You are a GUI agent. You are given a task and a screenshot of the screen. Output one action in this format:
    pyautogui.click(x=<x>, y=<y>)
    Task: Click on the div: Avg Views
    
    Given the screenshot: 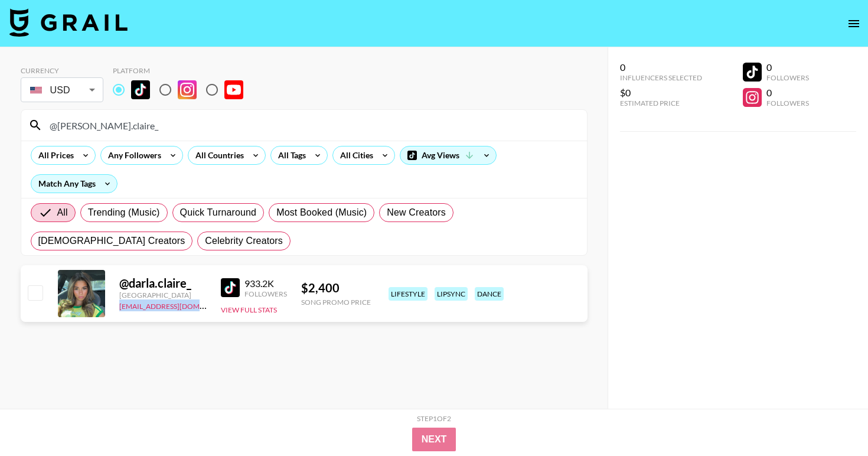 What is the action you would take?
    pyautogui.click(x=448, y=156)
    